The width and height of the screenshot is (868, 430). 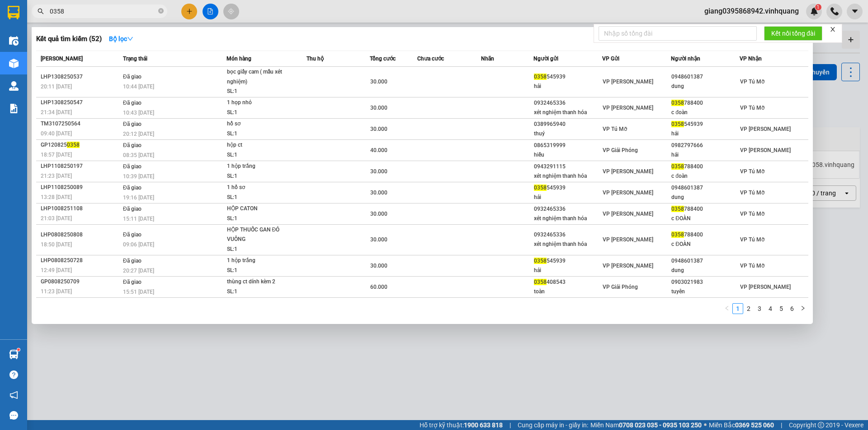 I want to click on strong: Bộ lọc, so click(x=121, y=39).